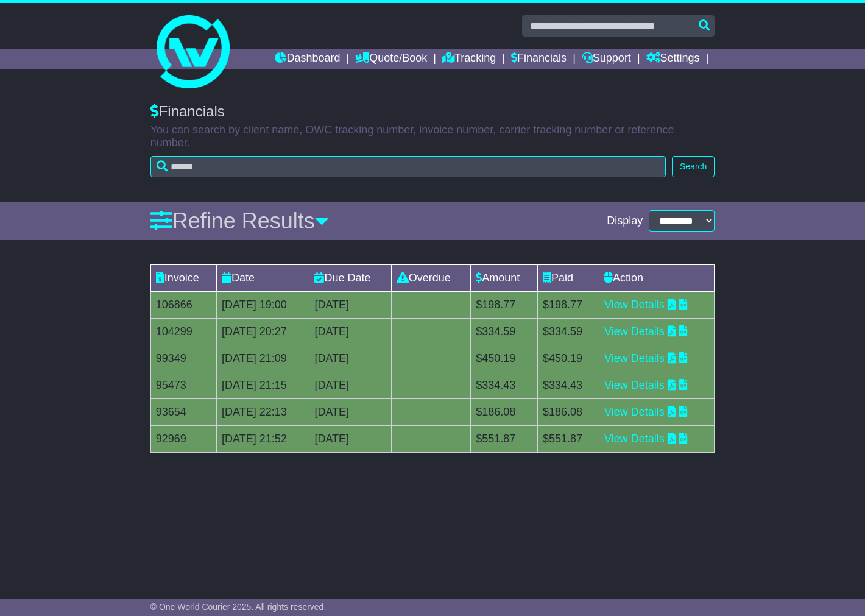 The height and width of the screenshot is (616, 865). I want to click on td: 93654, so click(183, 412).